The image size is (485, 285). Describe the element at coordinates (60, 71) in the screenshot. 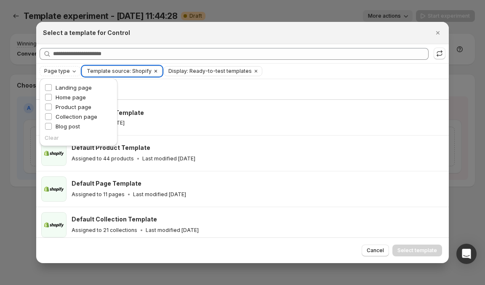

I see `button: Page type` at that location.